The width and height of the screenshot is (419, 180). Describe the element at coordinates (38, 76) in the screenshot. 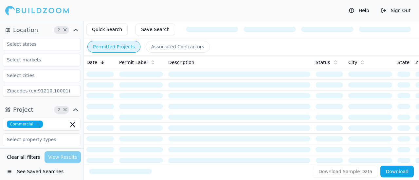

I see `input: Select cities` at that location.